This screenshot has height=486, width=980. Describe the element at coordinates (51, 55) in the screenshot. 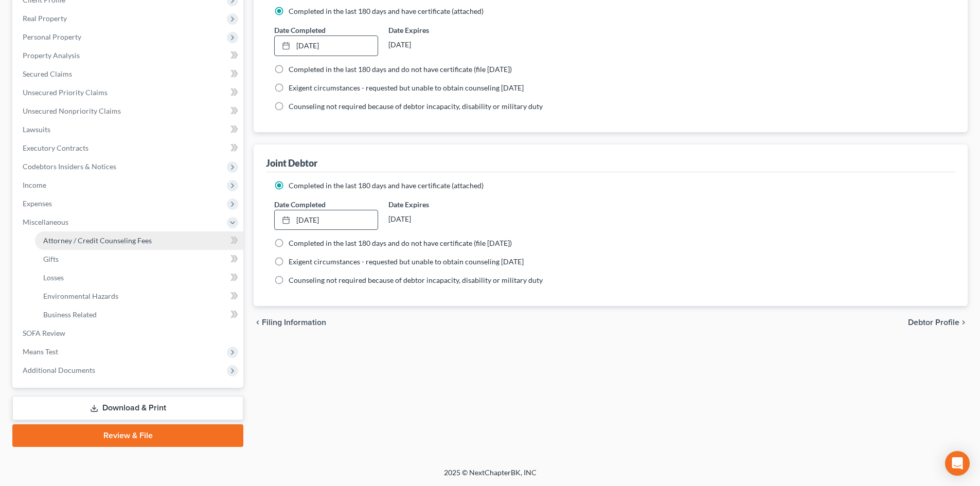

I see `span: Property Analysis` at that location.